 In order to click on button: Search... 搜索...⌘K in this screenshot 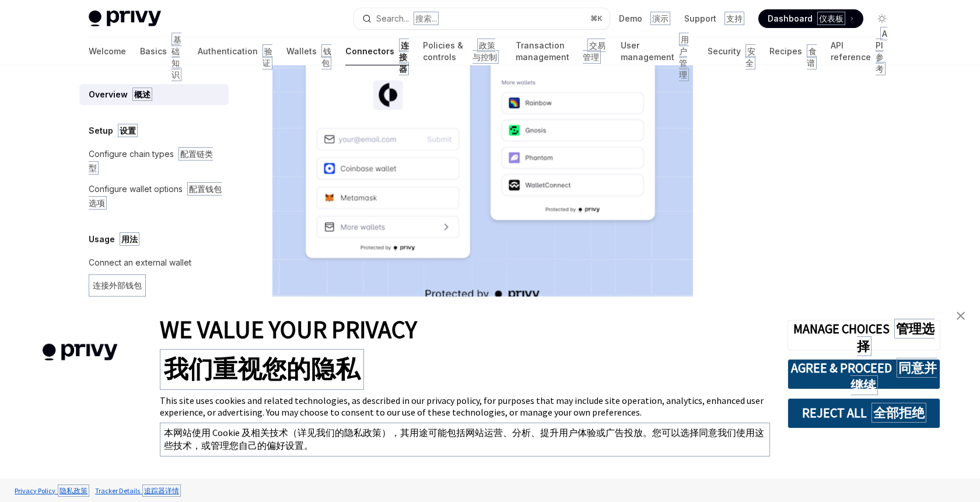, I will do `click(482, 18)`.